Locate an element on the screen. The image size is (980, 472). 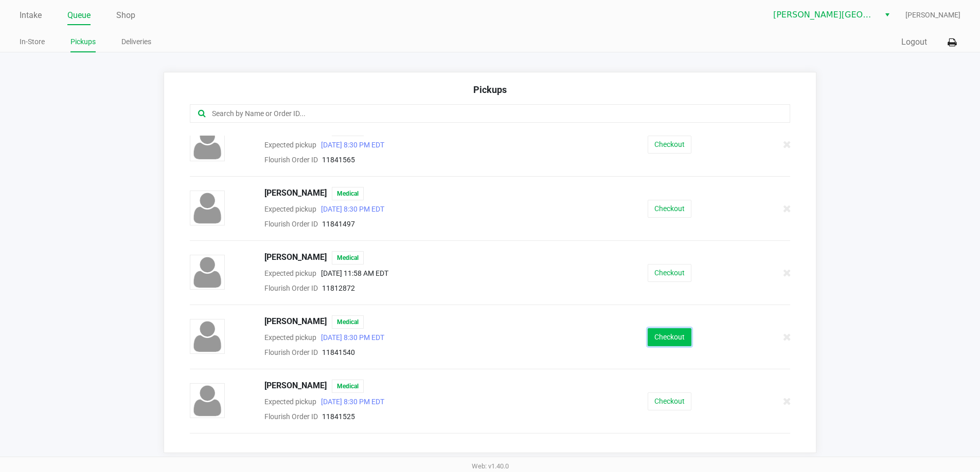
span: 11841565 is located at coordinates (338, 160).